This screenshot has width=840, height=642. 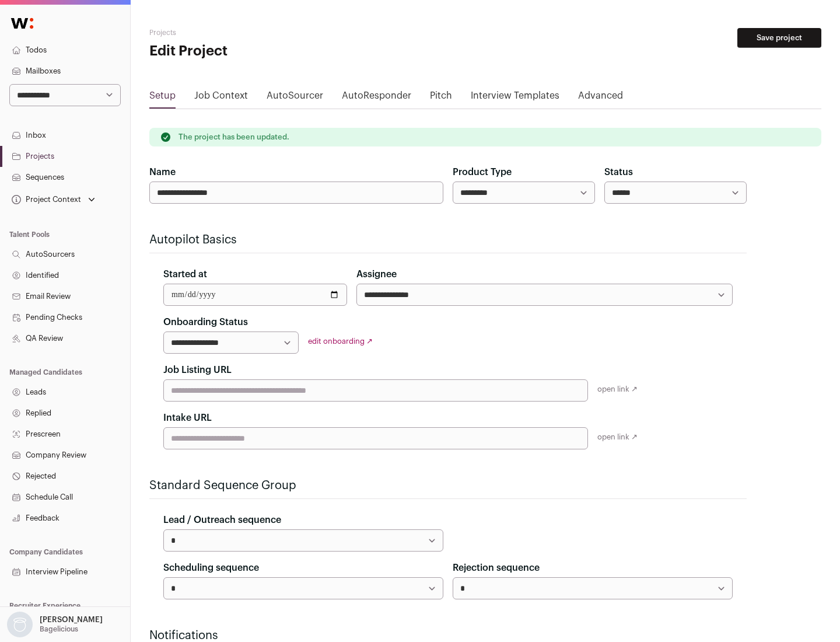 I want to click on label: Lead / Outreach sequence, so click(x=222, y=520).